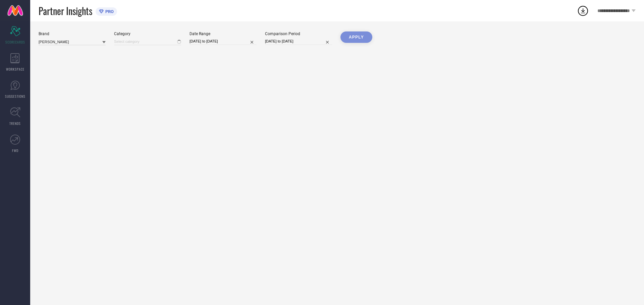 This screenshot has height=305, width=644. I want to click on div: Date Range, so click(223, 34).